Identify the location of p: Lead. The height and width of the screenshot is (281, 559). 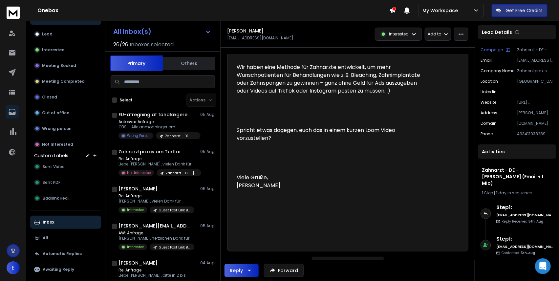
(47, 34).